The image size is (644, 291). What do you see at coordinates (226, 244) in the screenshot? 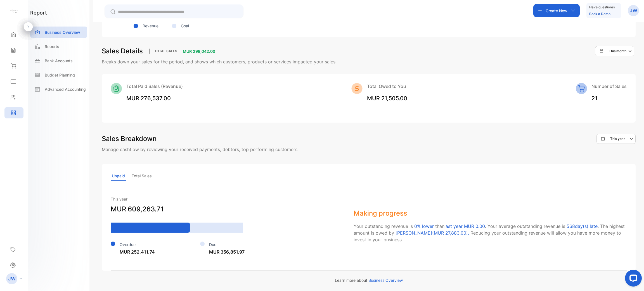
I see `p: Due` at bounding box center [226, 244].